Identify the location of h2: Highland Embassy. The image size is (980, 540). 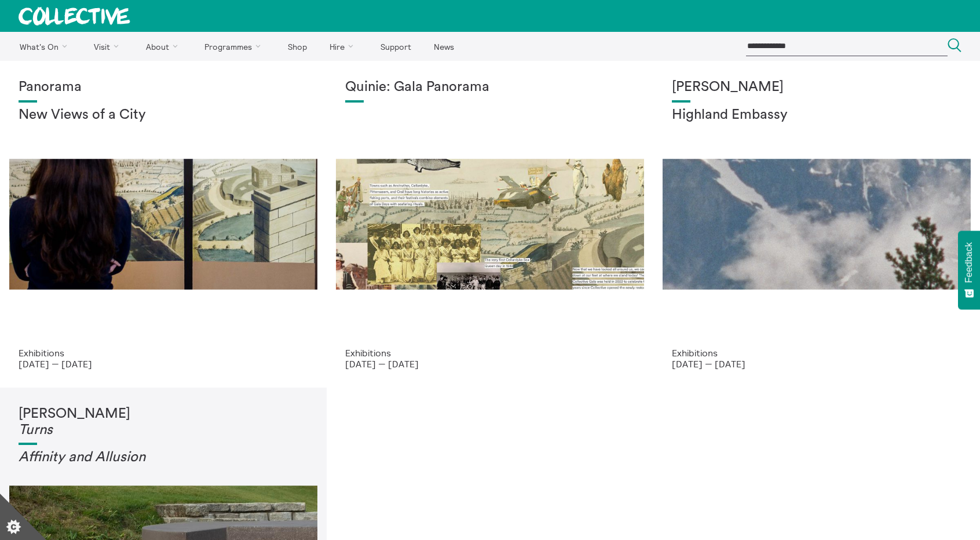
(816, 116).